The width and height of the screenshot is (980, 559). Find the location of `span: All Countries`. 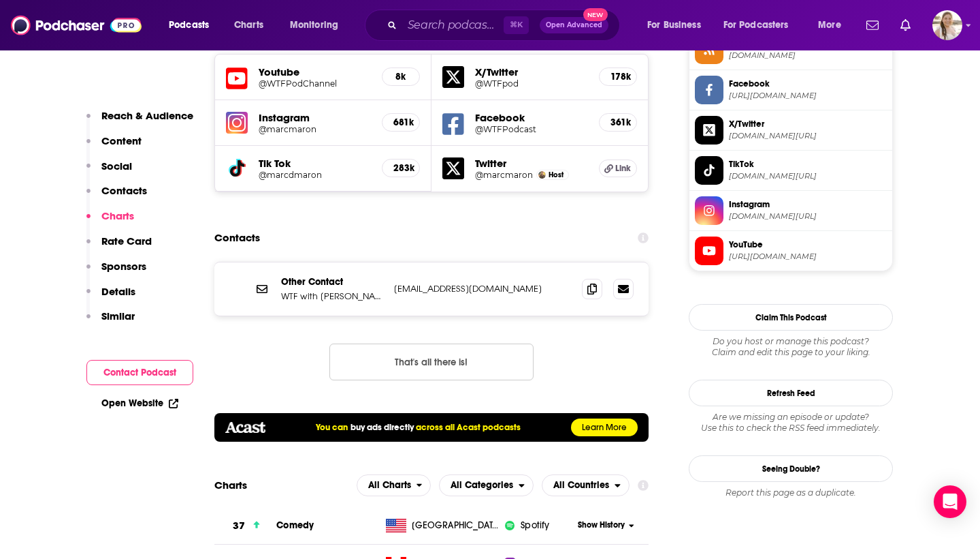

span: All Countries is located at coordinates (581, 485).